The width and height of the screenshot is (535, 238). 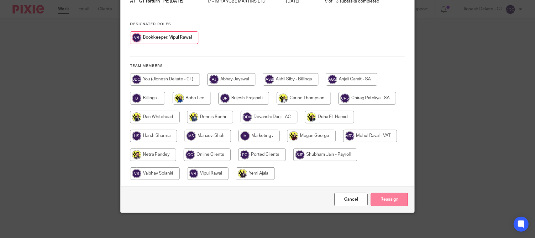 I want to click on h4: Team members, so click(x=267, y=66).